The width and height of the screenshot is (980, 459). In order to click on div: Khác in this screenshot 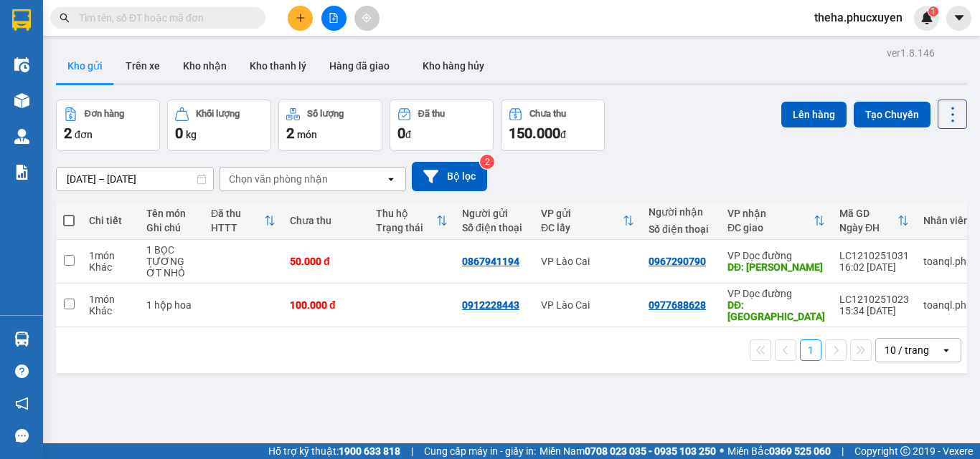, I will do `click(111, 311)`.